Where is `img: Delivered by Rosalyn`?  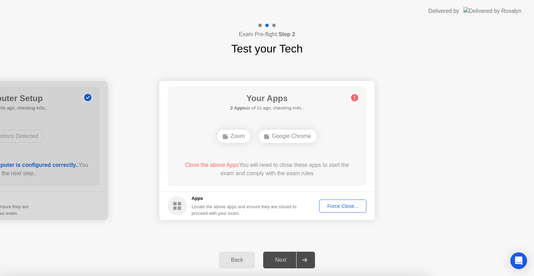 img: Delivered by Rosalyn is located at coordinates (492, 11).